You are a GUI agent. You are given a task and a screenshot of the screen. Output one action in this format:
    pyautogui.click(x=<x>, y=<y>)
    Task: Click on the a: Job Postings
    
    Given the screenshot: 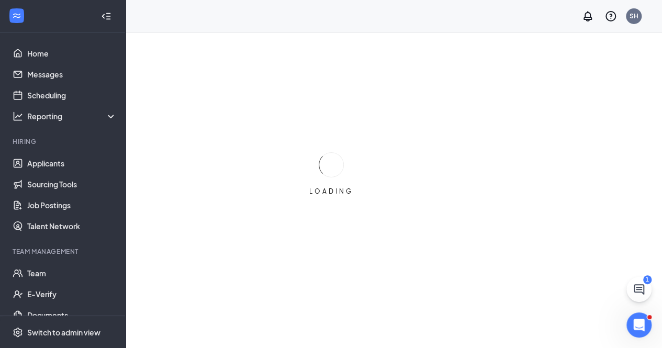 What is the action you would take?
    pyautogui.click(x=72, y=205)
    